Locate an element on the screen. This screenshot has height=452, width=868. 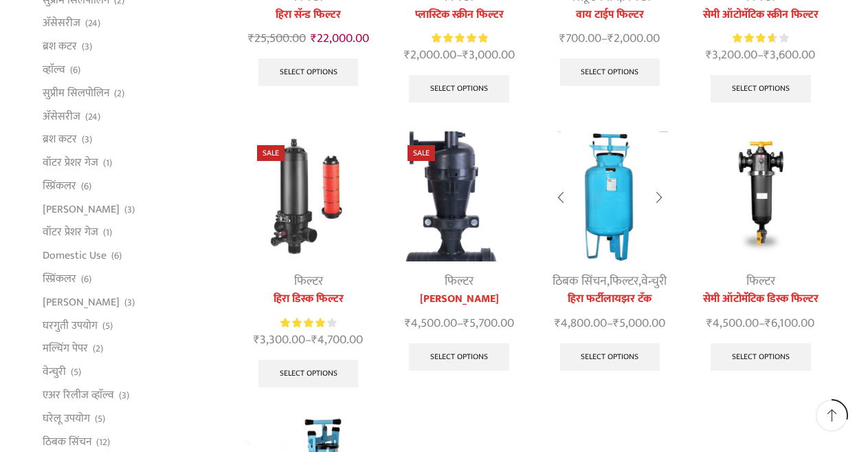
a: हिरा फर्टीलायझर टँक is located at coordinates (610, 299).